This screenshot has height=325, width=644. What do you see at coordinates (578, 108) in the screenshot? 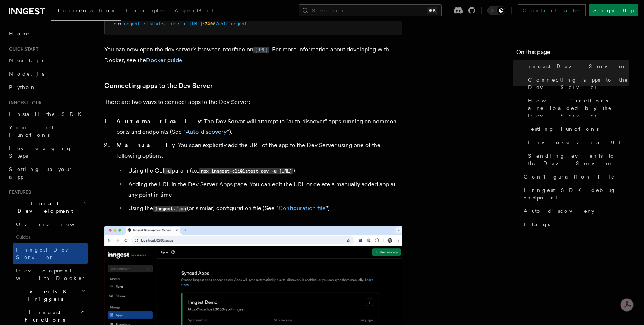
I see `span: How functions are loaded by the Dev Server` at bounding box center [578, 108].